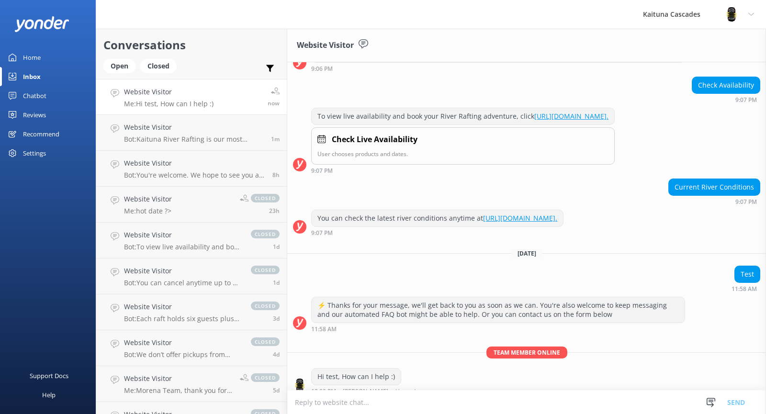 The width and height of the screenshot is (766, 414). What do you see at coordinates (323, 391) in the screenshot?
I see `strong: 12:00 PM` at bounding box center [323, 391].